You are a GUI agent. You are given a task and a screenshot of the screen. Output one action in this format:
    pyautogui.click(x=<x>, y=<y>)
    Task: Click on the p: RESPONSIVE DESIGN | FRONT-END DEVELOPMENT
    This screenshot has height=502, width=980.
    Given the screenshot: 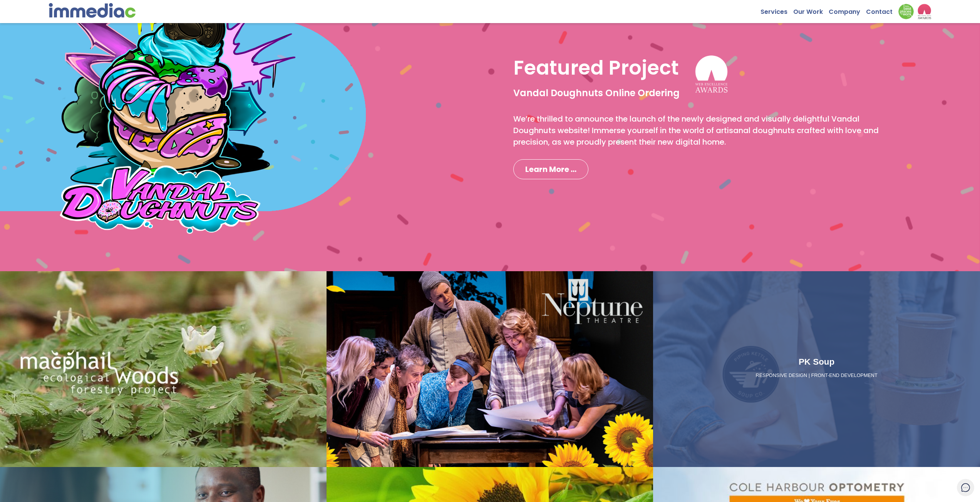 What is the action you would take?
    pyautogui.click(x=816, y=376)
    